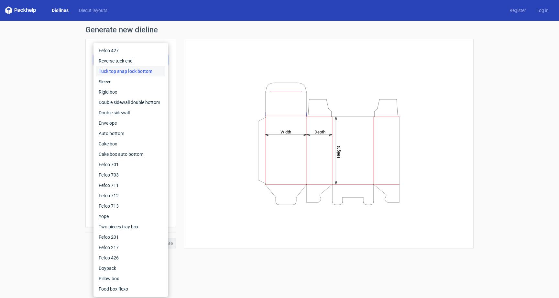 The image size is (559, 298). What do you see at coordinates (279, 30) in the screenshot?
I see `h1: Generate new dieline` at bounding box center [279, 30].